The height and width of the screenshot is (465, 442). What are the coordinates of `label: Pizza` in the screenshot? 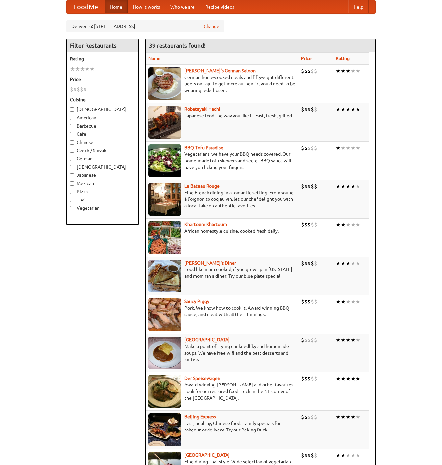 It's located at (103, 192).